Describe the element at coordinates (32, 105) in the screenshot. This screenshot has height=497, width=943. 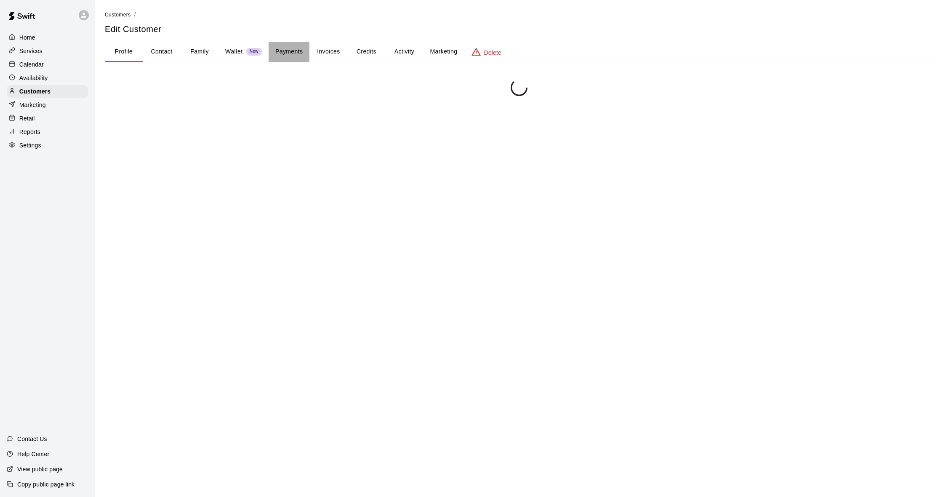
I see `p: Marketing` at that location.